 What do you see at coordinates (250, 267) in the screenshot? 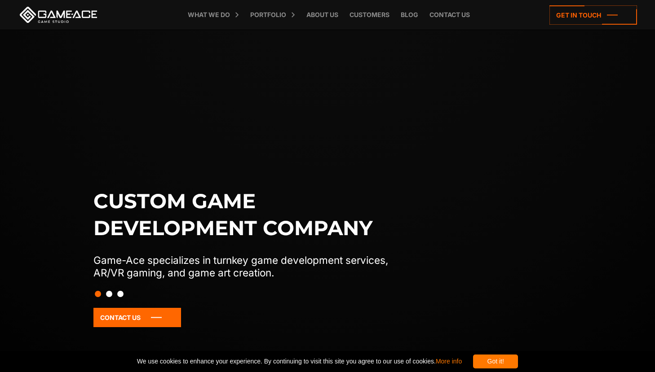
I see `p: Game-Ace specializes in turnkey game development services, AR/VR gaming, and game art creation.` at bounding box center [250, 267].